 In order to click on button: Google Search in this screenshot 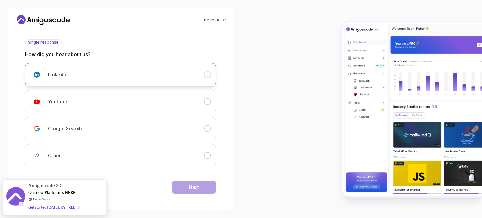, I will do `click(120, 129)`.